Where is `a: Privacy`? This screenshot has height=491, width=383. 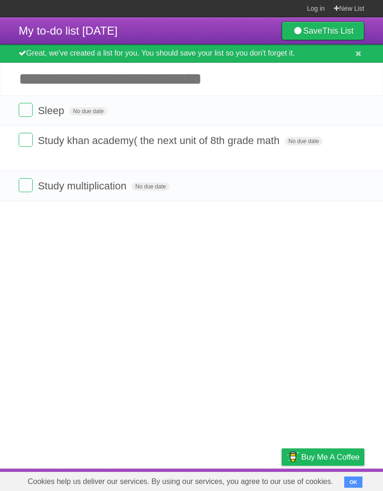 a: Privacy is located at coordinates (282, 480).